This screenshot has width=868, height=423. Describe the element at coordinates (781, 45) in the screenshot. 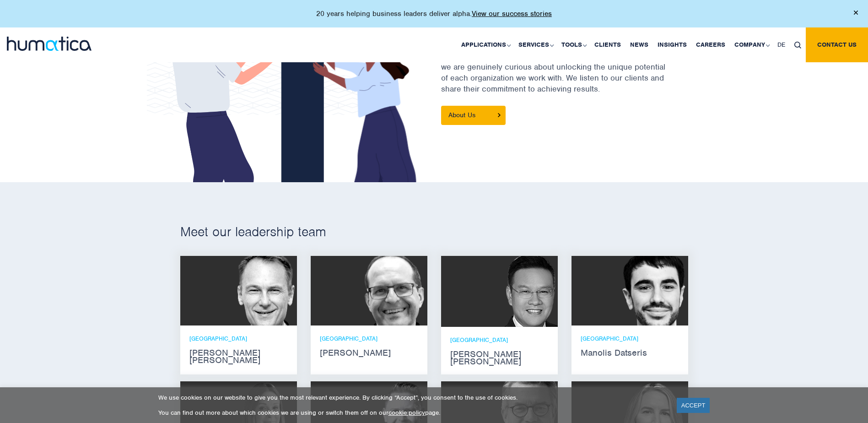

I see `a: DE` at that location.